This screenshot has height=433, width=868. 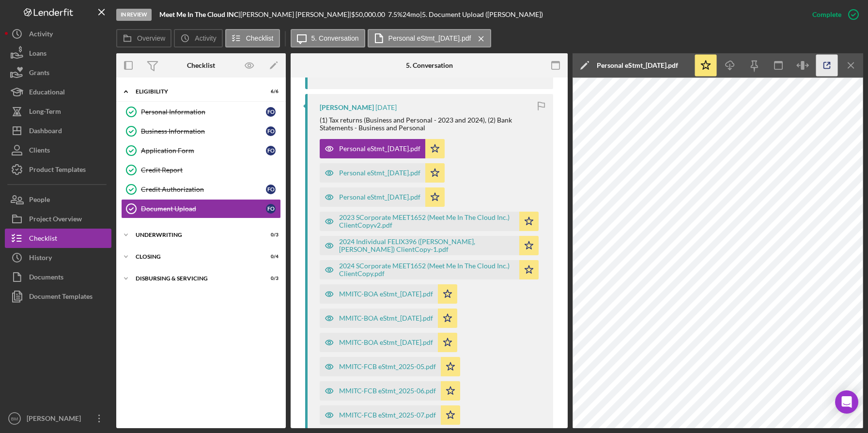 I want to click on div: Loans, so click(x=38, y=54).